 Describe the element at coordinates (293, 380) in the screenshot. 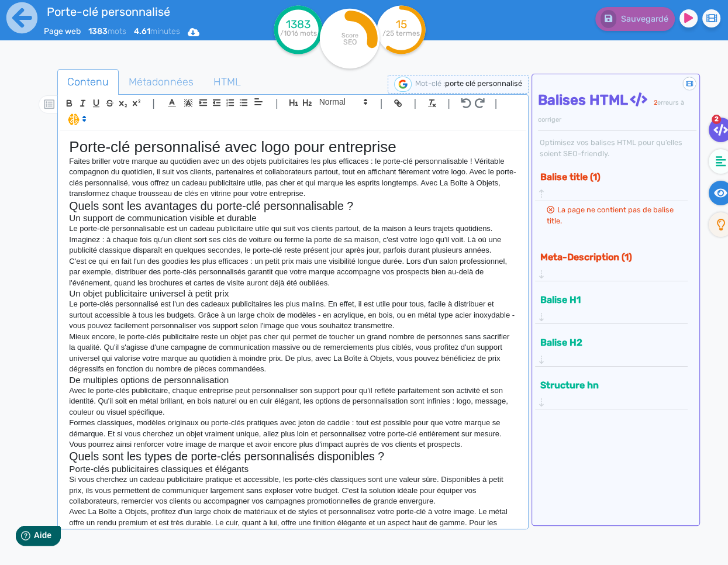

I see `h3: De multiples options de personnalisation` at that location.